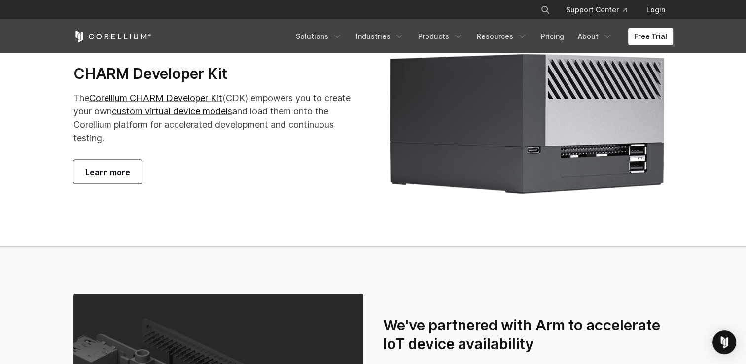 Image resolution: width=746 pixels, height=364 pixels. What do you see at coordinates (502, 36) in the screenshot?
I see `a: Resources` at bounding box center [502, 36].